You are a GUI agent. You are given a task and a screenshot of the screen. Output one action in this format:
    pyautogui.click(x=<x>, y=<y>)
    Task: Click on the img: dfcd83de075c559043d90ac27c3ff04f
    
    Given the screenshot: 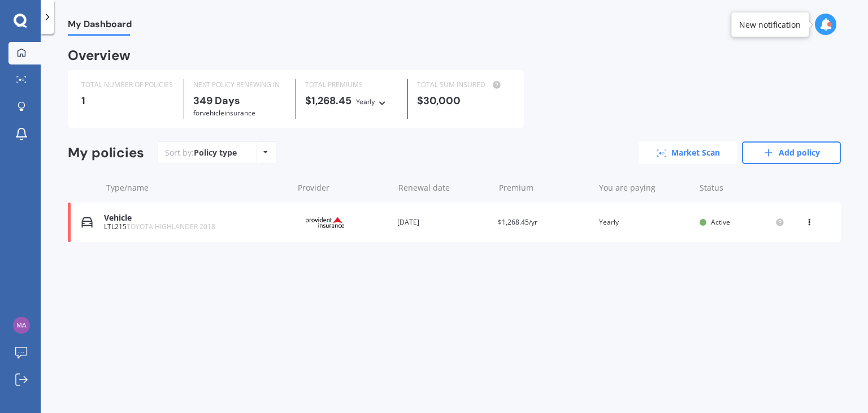 What is the action you would take?
    pyautogui.click(x=22, y=325)
    